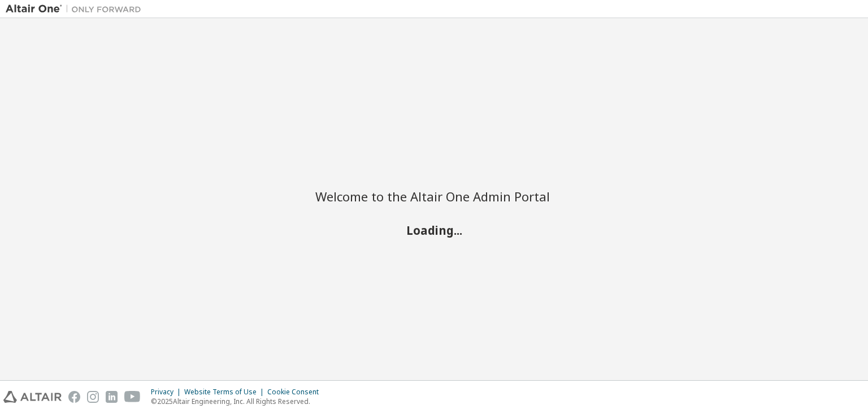 The width and height of the screenshot is (868, 413). Describe the element at coordinates (225, 392) in the screenshot. I see `div: Website Terms of Use` at that location.